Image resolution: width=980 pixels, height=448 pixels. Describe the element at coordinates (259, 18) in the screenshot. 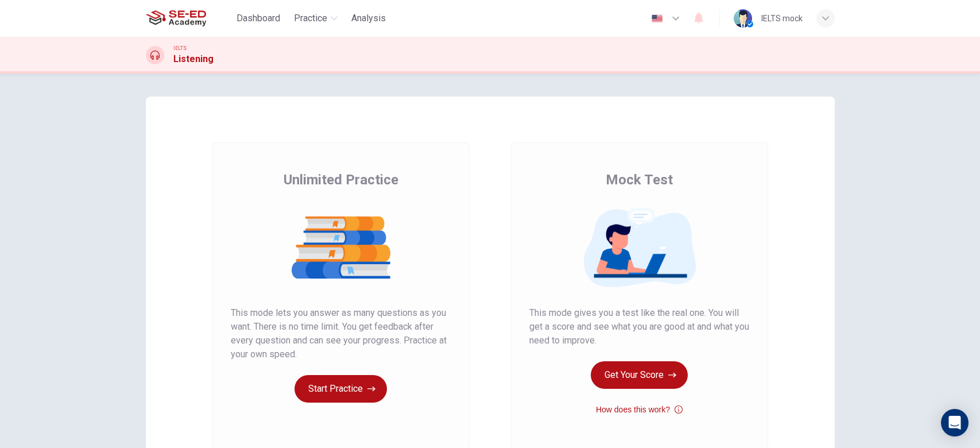

I see `button: Dashboard` at that location.